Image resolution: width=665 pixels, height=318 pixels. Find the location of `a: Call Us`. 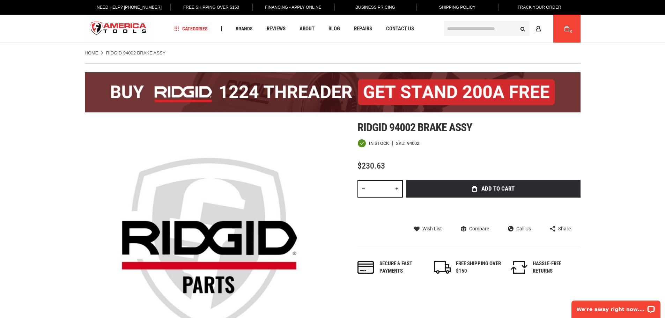

a: Call Us is located at coordinates (519, 229).